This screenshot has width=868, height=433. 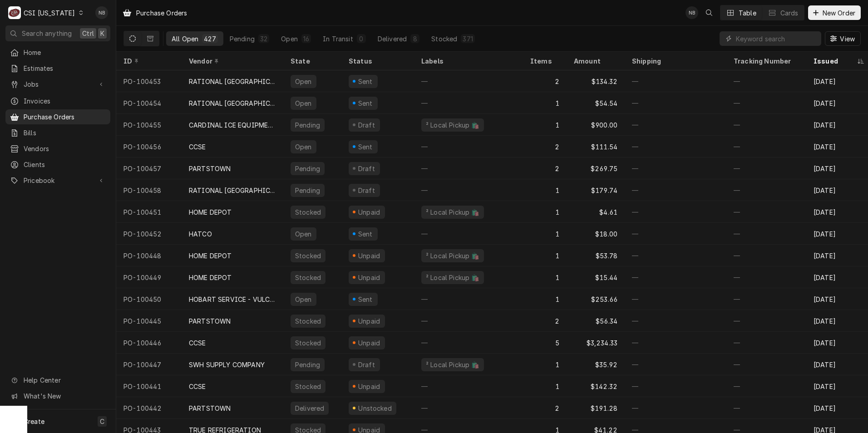 I want to click on div: Unstocked, so click(x=375, y=408).